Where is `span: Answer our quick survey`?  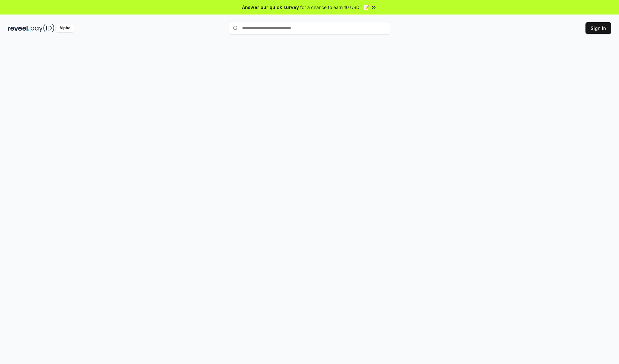
span: Answer our quick survey is located at coordinates (271, 7).